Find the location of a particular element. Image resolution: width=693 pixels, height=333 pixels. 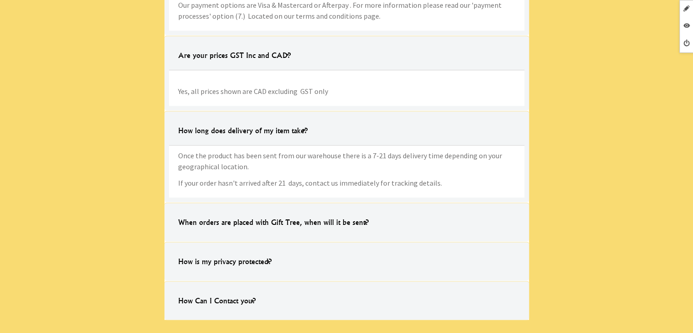

h4: How is my privacy protected? is located at coordinates (225, 261).